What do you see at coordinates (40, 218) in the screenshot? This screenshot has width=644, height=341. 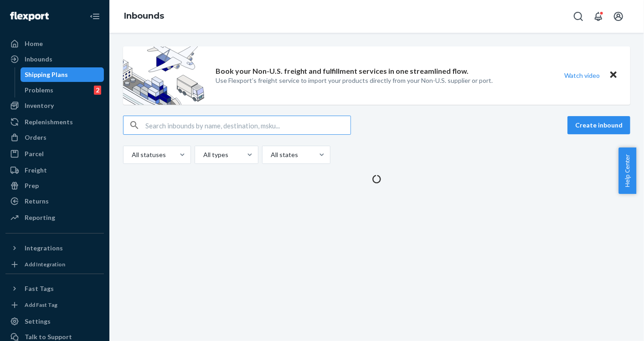 I see `div: Reporting` at bounding box center [40, 218].